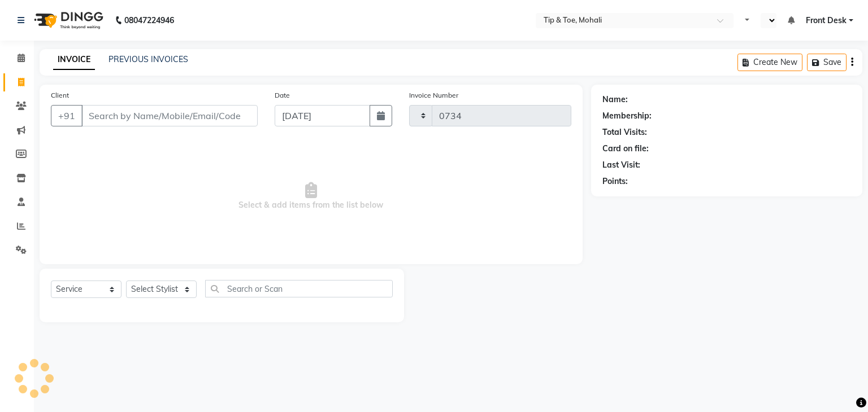  Describe the element at coordinates (770, 62) in the screenshot. I see `button: Create New` at that location.